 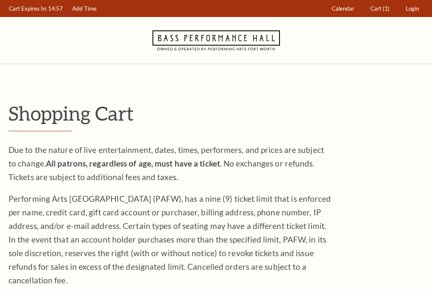 What do you see at coordinates (28, 8) in the screenshot?
I see `span: Cart Expires In:` at bounding box center [28, 8].